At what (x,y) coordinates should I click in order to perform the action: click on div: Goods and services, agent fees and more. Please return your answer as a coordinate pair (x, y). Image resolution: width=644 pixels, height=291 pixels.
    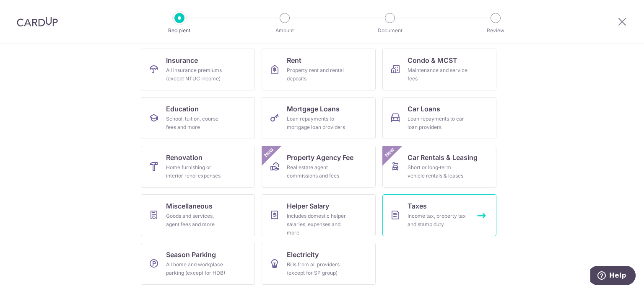
    Looking at the image, I should click on (196, 220).